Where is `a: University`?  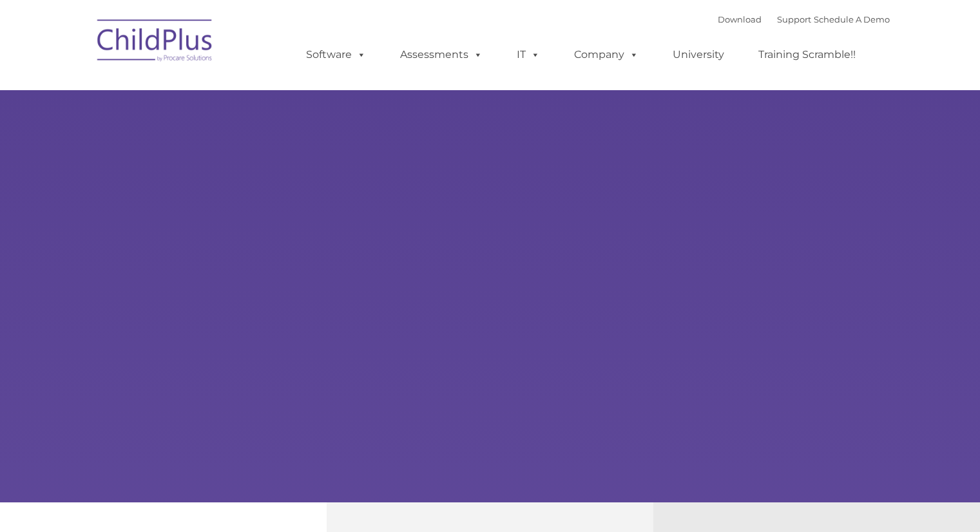
a: University is located at coordinates (699, 55).